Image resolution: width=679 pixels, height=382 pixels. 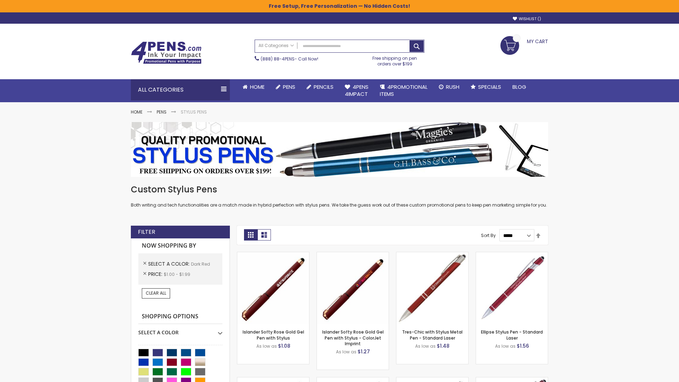 I want to click on a: (888) 88-4PENS, so click(x=278, y=59).